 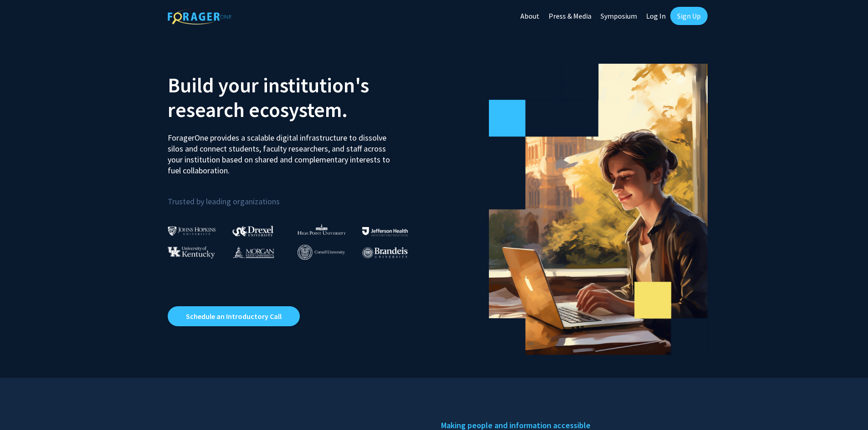 What do you see at coordinates (282, 150) in the screenshot?
I see `p: ForagerOne provides a scalable digital infrastructure to dissolve silos and connect students, fac...` at bounding box center [282, 150].